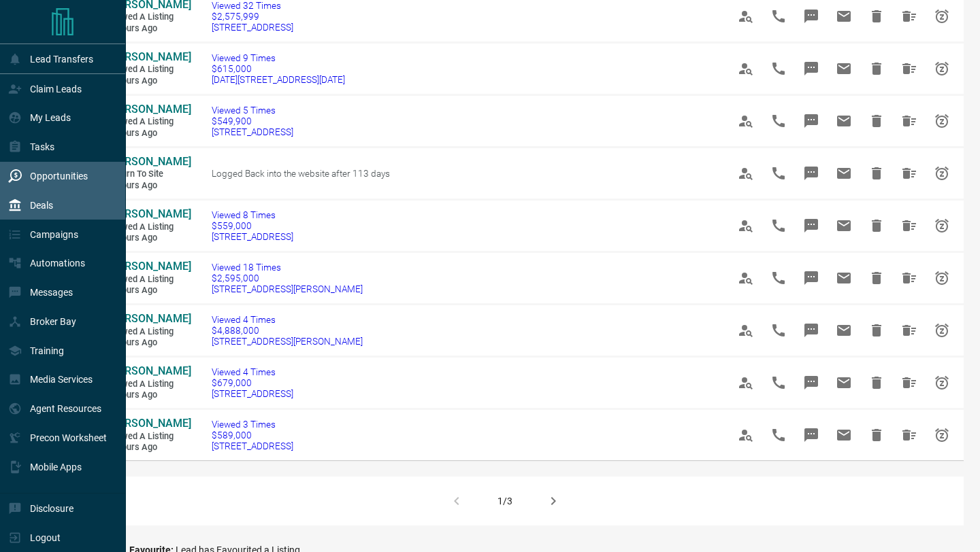  I want to click on span: Hide All from Cindy Zhang, so click(909, 173).